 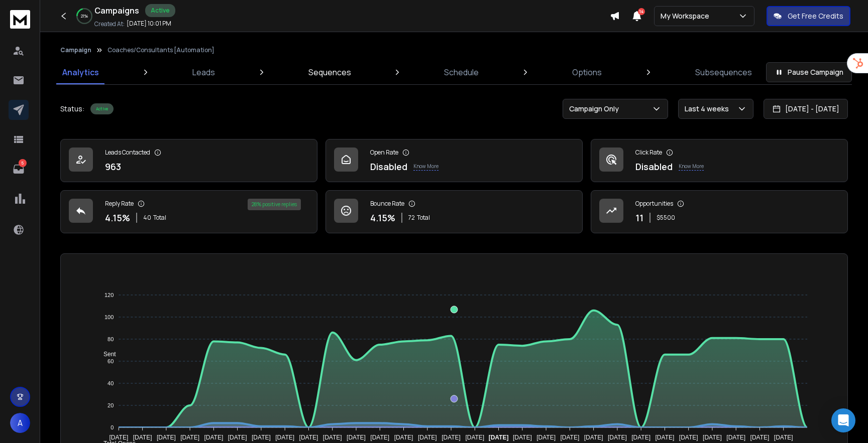 What do you see at coordinates (461, 72) in the screenshot?
I see `a: Schedule` at bounding box center [461, 72].